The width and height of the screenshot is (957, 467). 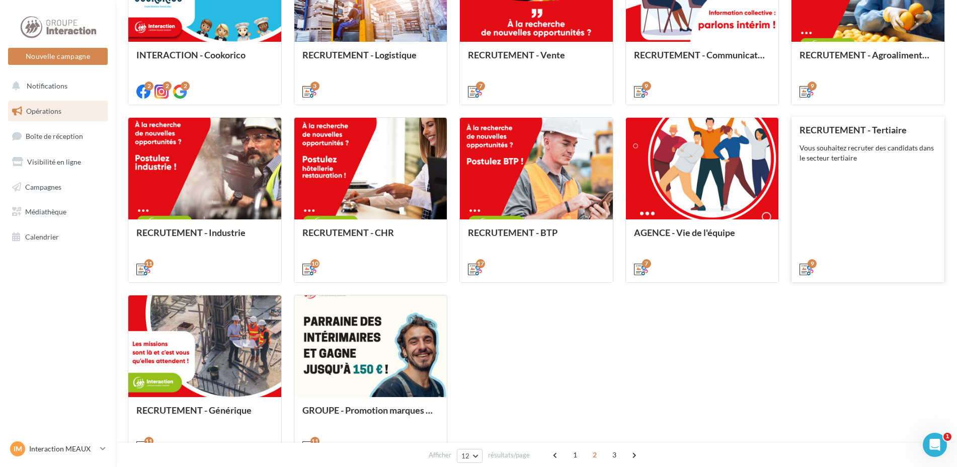 I want to click on button: Nouvelle campagne, so click(x=58, y=56).